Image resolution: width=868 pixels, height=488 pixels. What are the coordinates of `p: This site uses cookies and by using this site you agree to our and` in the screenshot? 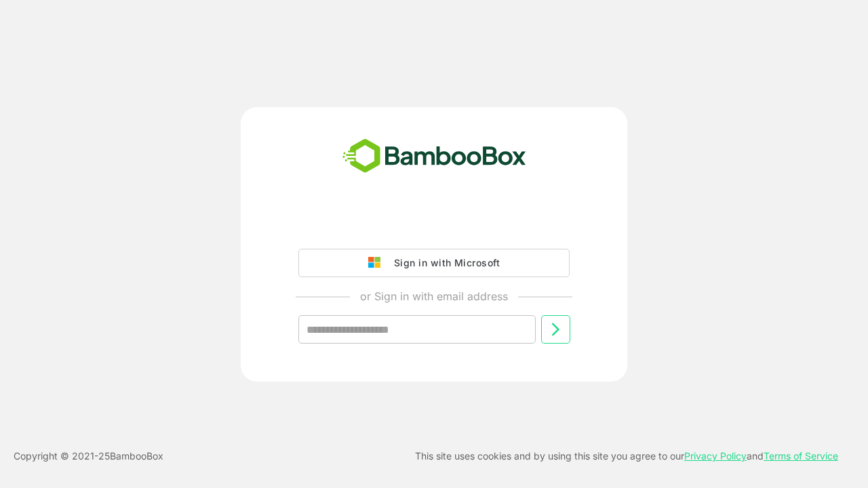 It's located at (627, 457).